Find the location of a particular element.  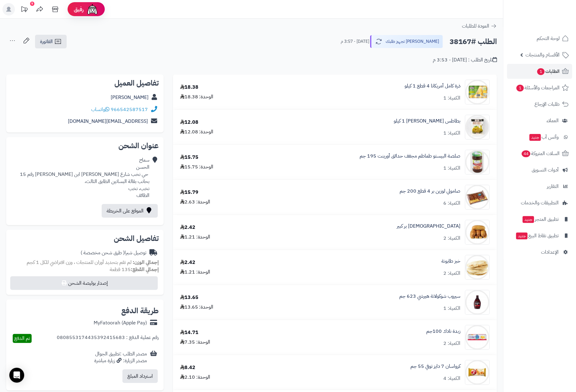

div: الوحدة: 18.38 is located at coordinates (197, 97).